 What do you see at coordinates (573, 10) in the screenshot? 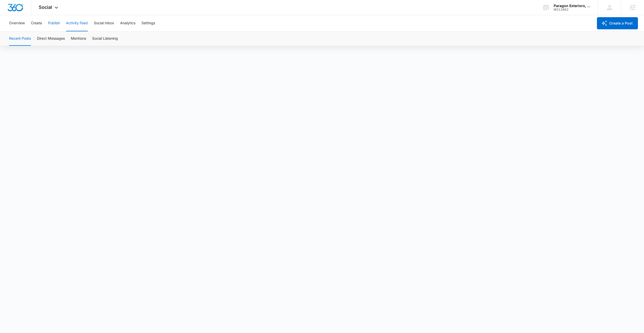
I see `div: account id` at bounding box center [573, 10].